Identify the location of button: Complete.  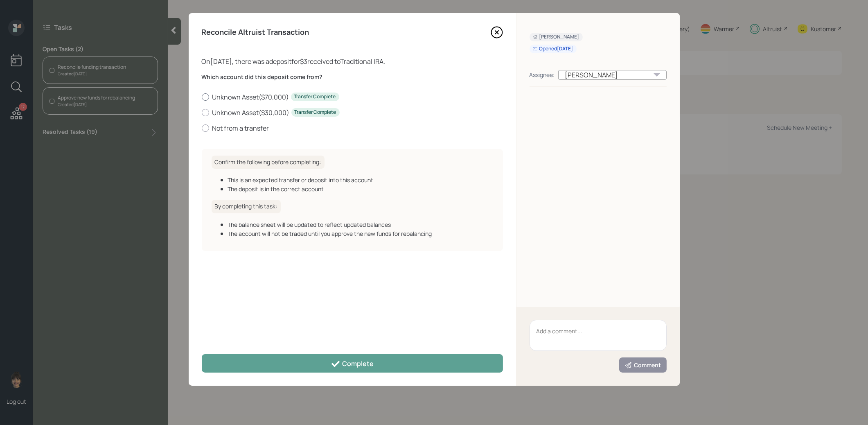
(352, 363).